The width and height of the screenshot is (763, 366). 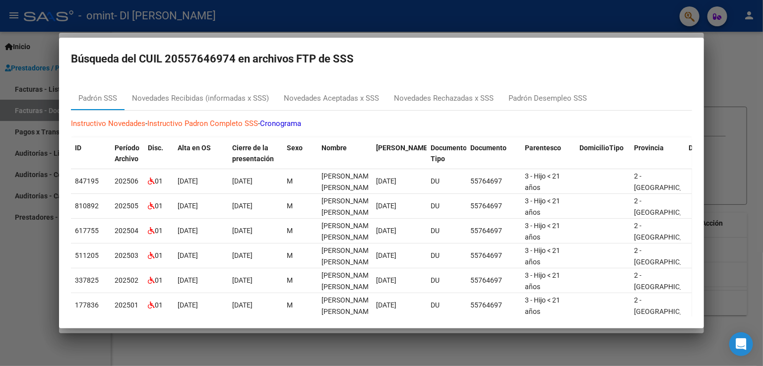 I want to click on span: 202506, so click(x=126, y=181).